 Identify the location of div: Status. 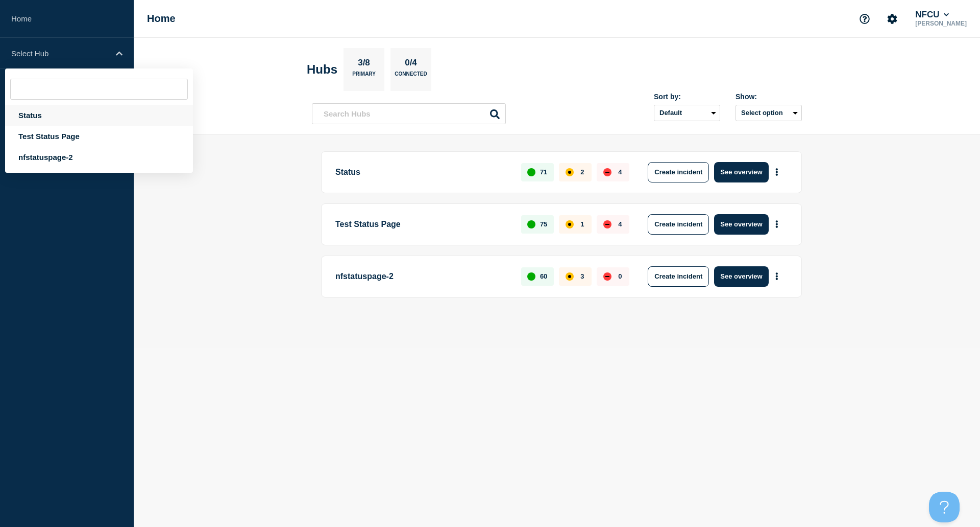
(99, 115).